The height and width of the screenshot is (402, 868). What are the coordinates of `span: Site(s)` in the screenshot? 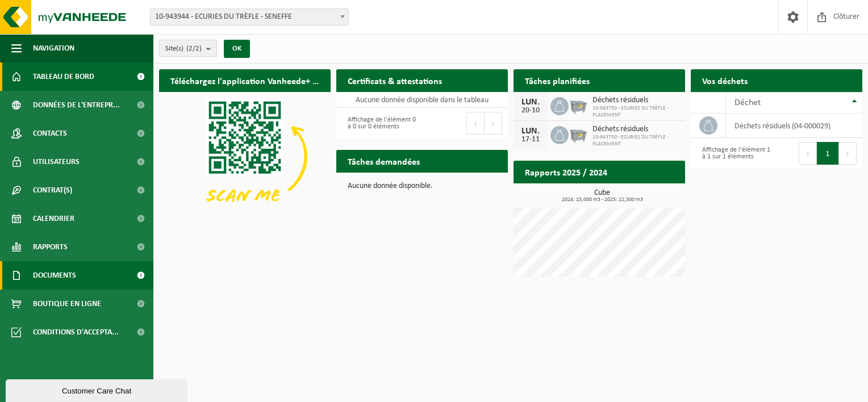 It's located at (183, 49).